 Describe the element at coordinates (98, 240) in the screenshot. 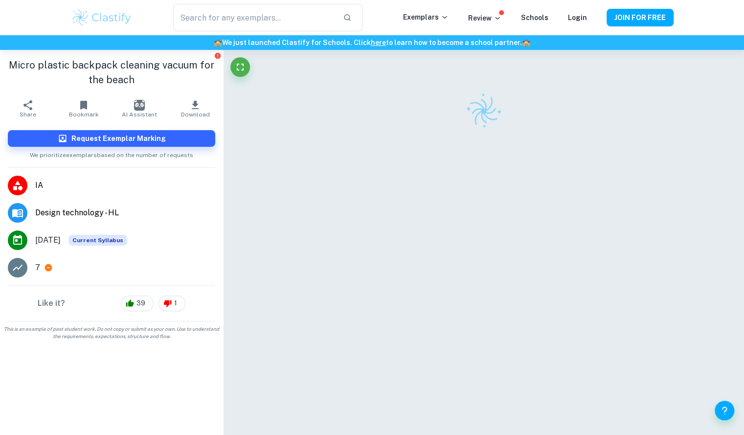

I see `div: This exemplar is based on the current syllabus. Feel free to refer to it for inspiration/ideas wh...` at that location.